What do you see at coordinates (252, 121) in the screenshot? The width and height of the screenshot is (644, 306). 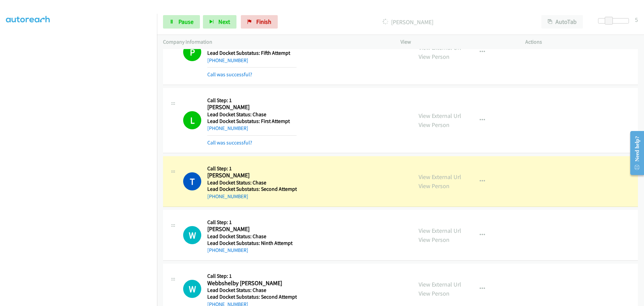 I see `h5: Lead Docket Substatus: First Attempt` at bounding box center [252, 121].